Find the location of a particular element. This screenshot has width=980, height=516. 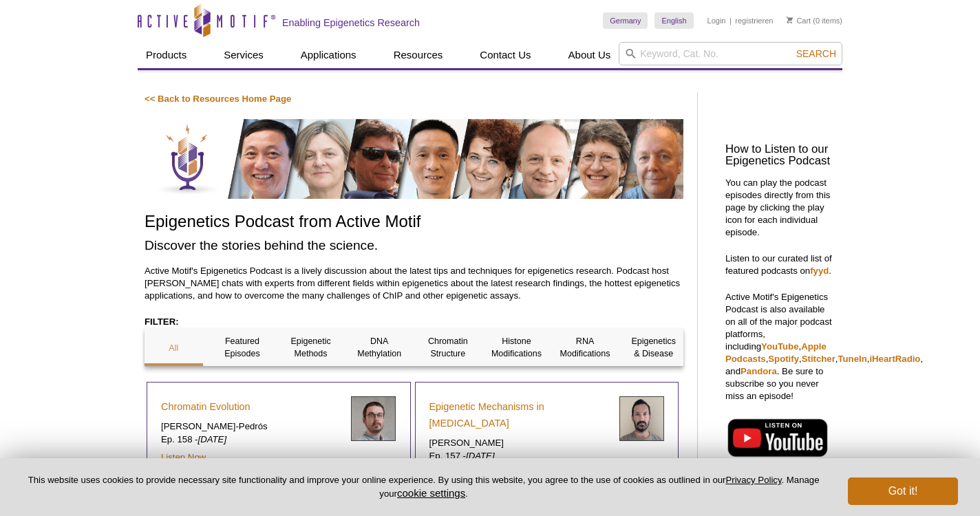

a: Apple Podcasts is located at coordinates (776, 352).